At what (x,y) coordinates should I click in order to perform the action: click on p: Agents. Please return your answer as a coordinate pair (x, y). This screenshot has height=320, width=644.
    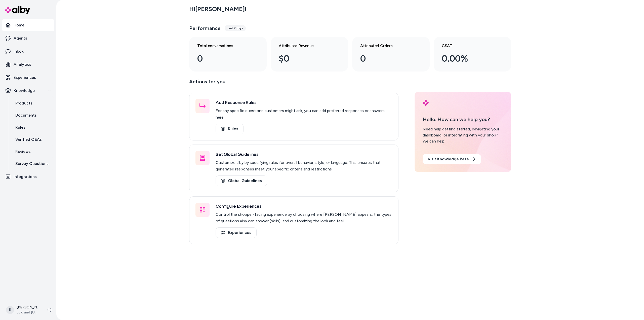
    Looking at the image, I should click on (20, 39).